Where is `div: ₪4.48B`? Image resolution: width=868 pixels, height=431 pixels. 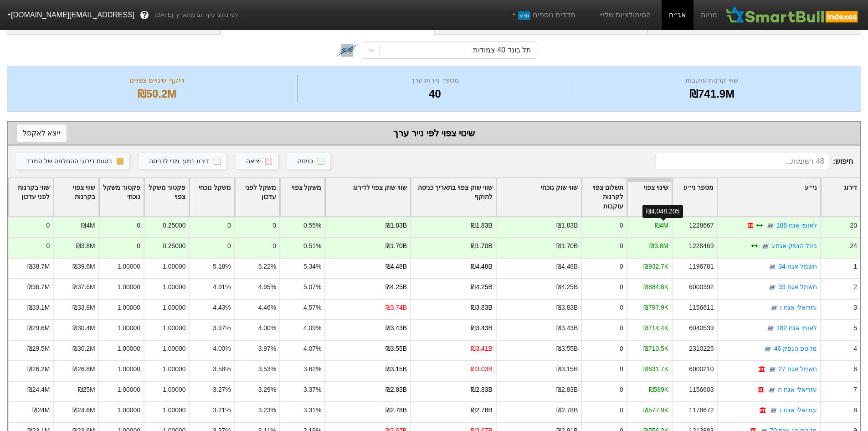
div: ₪4.48B is located at coordinates (567, 266).